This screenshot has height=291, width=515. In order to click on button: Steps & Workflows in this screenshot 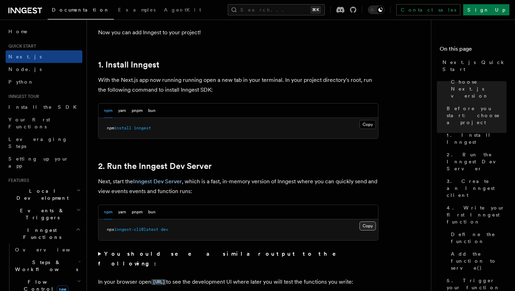, I will do `click(47, 266)`.